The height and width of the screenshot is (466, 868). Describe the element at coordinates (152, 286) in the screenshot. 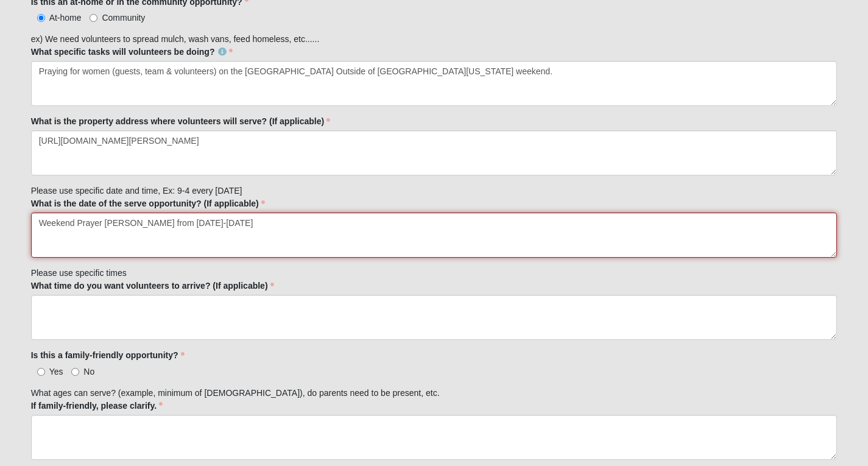

I see `label: What time do you want volunteers to arrive? (If applicable)` at that location.